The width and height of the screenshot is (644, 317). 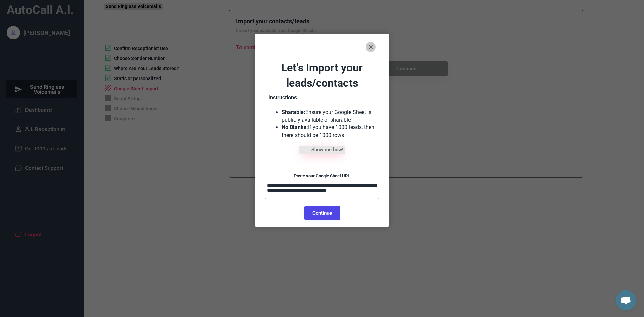 I want to click on strong: Sharable:, so click(x=294, y=112).